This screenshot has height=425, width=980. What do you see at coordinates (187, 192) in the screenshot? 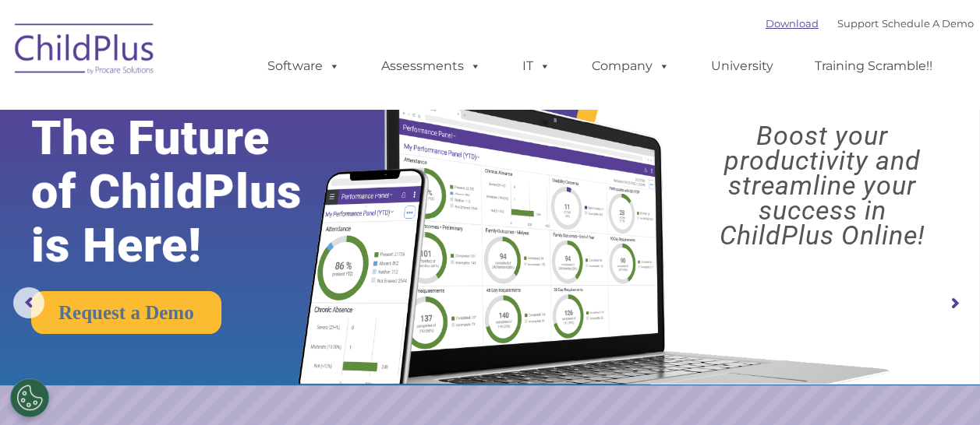
I see `rs-layer: The Future of ChildPlus is Here!` at bounding box center [187, 192].